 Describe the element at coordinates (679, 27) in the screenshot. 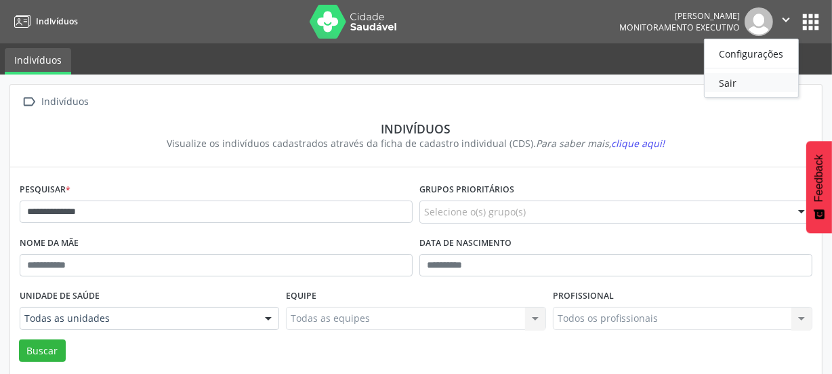

I see `span: Monitoramento Executivo` at that location.